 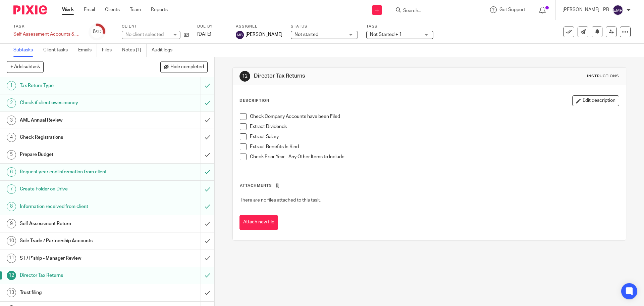 What do you see at coordinates (256, 185) in the screenshot?
I see `span: Attachments` at bounding box center [256, 185].